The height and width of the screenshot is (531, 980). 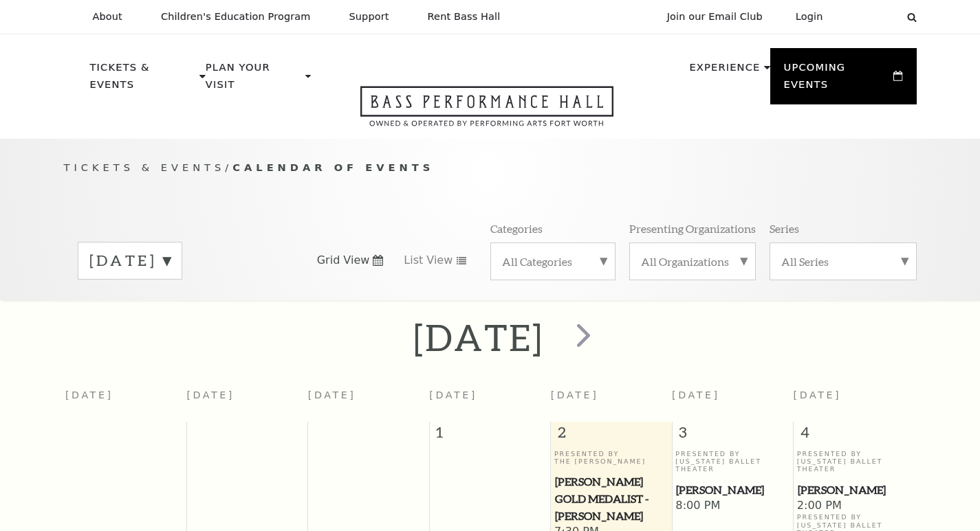 What do you see at coordinates (369, 17) in the screenshot?
I see `p: Support` at bounding box center [369, 17].